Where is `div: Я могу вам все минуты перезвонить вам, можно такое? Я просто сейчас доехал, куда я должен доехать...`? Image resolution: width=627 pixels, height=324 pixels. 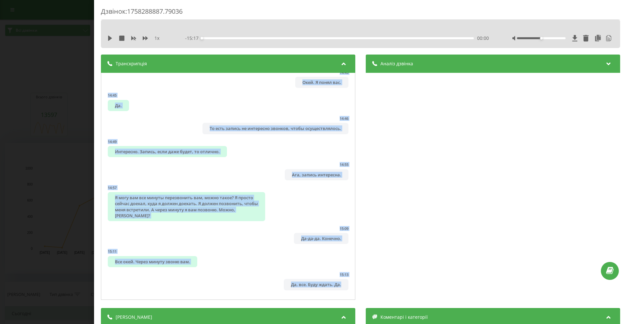 div: Я могу вам все минуты перезвонить вам, можно такое? Я просто сейчас доехал, куда я должен доехать... is located at coordinates (186, 206).